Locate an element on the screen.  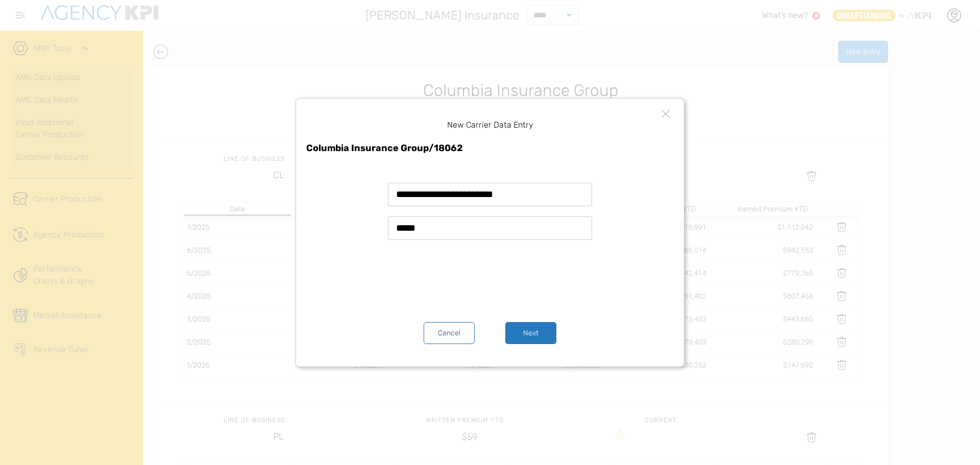
span: 18062 is located at coordinates (448, 148).